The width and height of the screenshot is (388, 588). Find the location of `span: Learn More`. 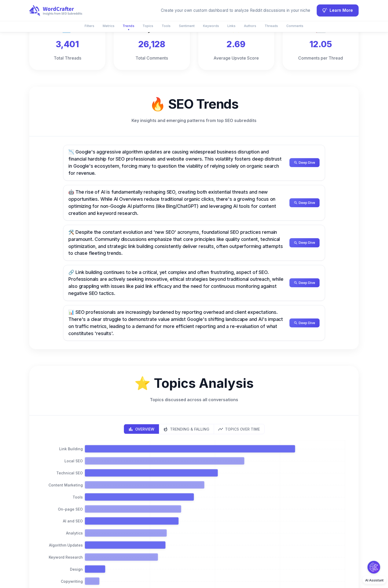

span: Learn More is located at coordinates (341, 11).